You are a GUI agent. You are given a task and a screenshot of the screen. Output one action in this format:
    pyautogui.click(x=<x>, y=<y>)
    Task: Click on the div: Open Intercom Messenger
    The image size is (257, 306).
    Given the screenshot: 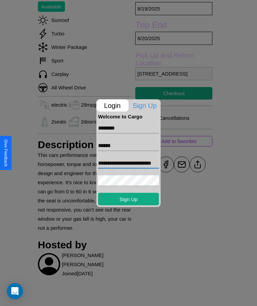 What is the action you would take?
    pyautogui.click(x=15, y=292)
    